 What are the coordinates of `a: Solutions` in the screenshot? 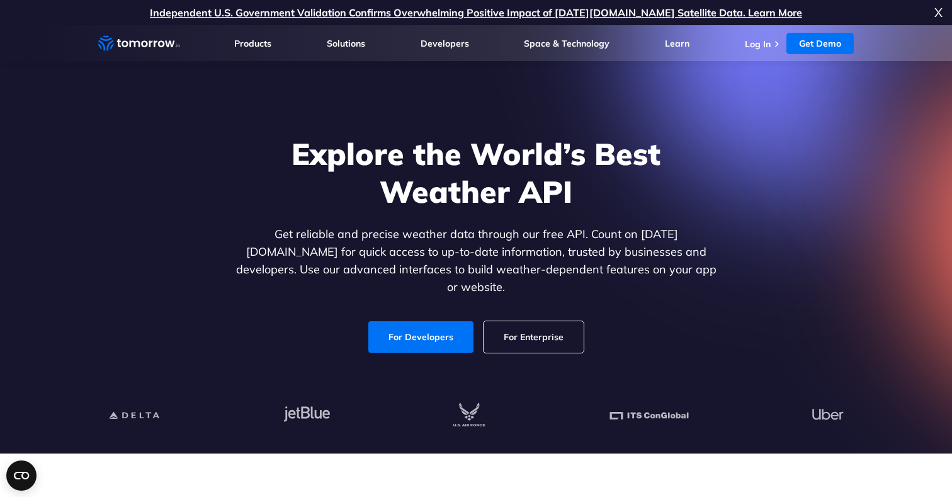 It's located at (346, 43).